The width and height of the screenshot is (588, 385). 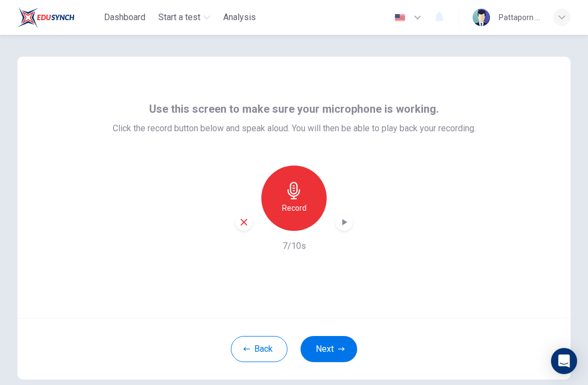 I want to click on button: Back, so click(x=259, y=349).